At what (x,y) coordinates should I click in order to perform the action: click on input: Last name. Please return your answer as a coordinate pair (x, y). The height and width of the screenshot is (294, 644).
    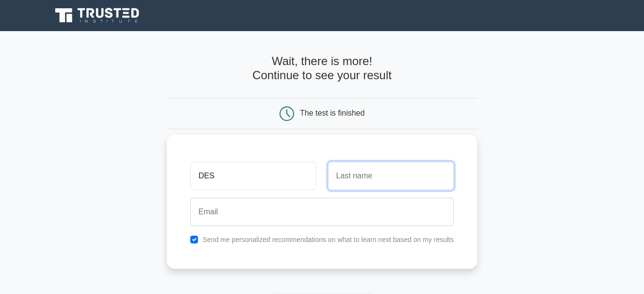
    Looking at the image, I should click on (391, 176).